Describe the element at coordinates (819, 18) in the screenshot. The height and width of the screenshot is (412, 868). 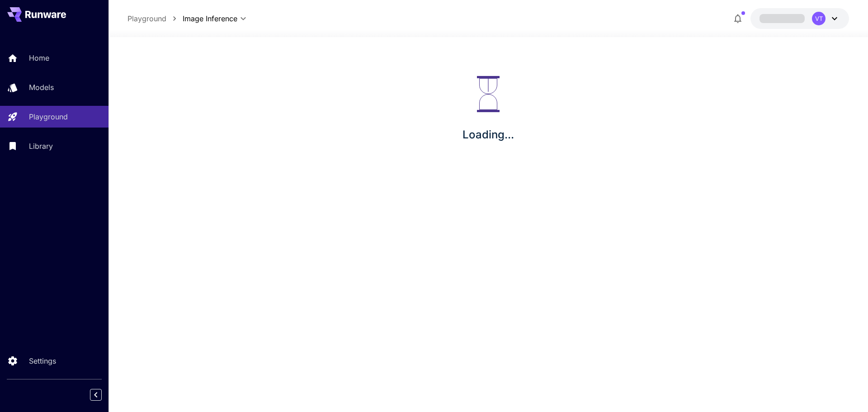
I see `div: VT` at that location.